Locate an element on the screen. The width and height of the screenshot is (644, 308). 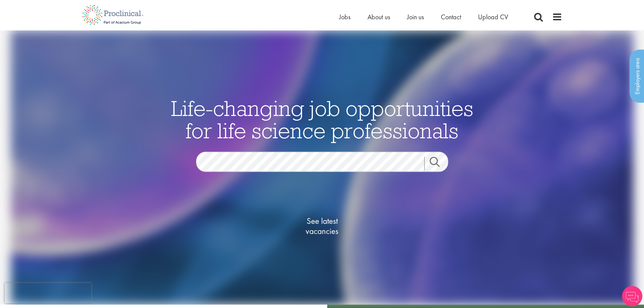
img: Chatbot is located at coordinates (633, 297).